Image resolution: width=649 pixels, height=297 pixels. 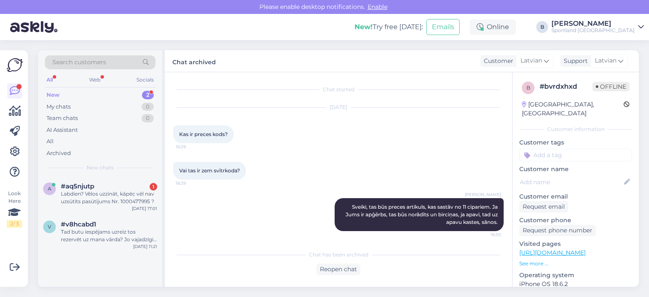 I want to click on b: New!, so click(x=363, y=27).